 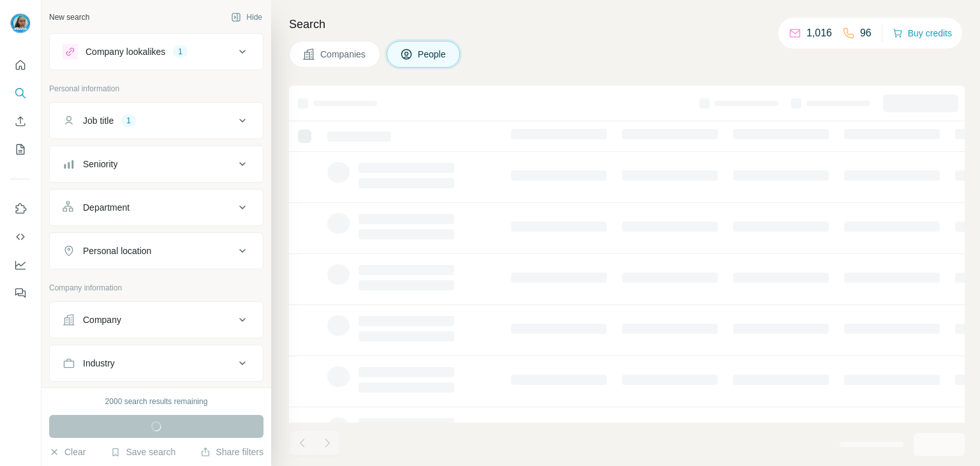 I want to click on button: Feedback, so click(x=21, y=293).